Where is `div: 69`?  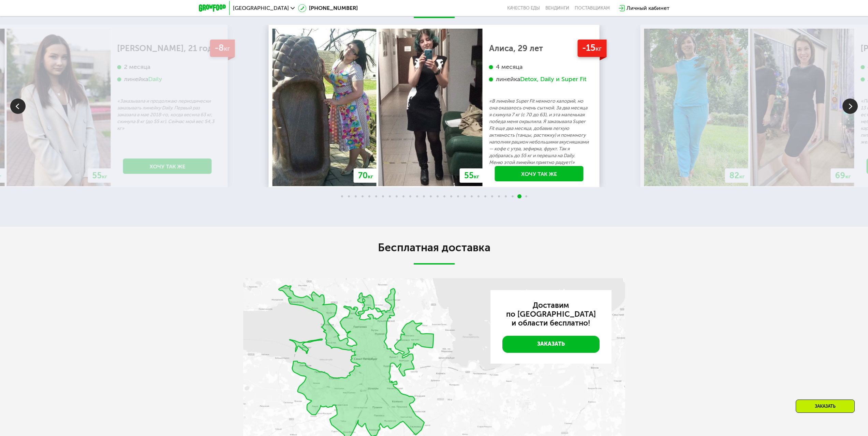 div: 69 is located at coordinates (843, 175).